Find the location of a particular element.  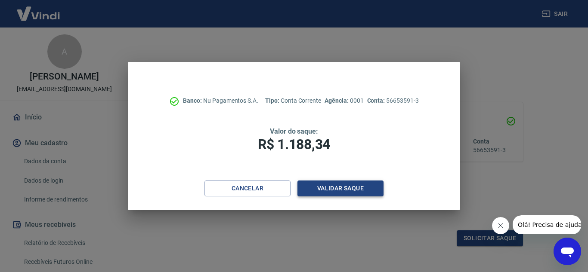

span: Tipo: is located at coordinates (273, 101).